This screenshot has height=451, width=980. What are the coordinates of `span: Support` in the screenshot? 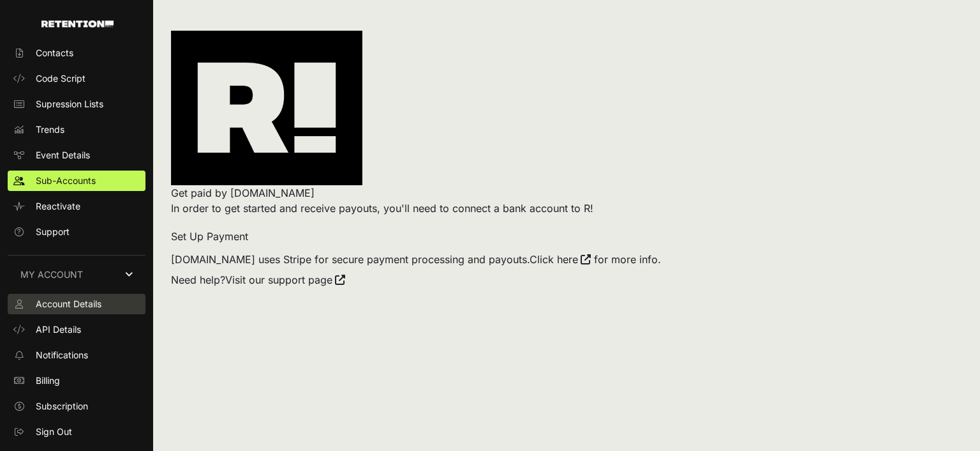 It's located at (53, 231).